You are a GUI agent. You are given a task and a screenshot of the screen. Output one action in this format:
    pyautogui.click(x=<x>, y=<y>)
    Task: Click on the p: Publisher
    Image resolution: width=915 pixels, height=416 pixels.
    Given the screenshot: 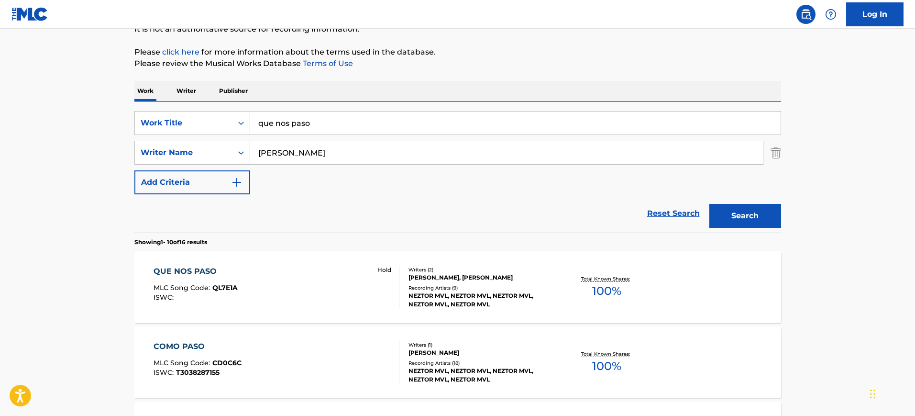 What is the action you would take?
    pyautogui.click(x=234, y=91)
    